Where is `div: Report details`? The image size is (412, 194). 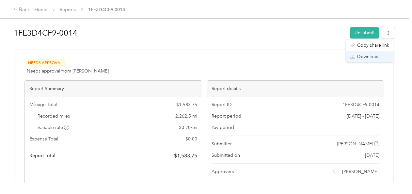
div: Report details is located at coordinates (296, 89).